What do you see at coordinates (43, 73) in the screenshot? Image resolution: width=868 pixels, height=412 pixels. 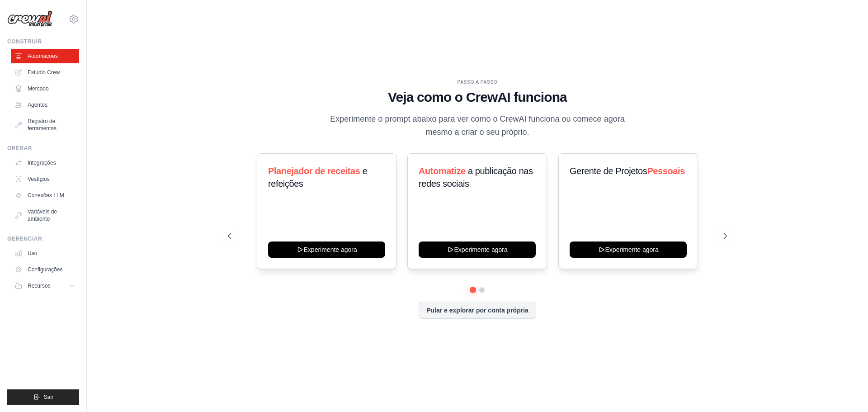 I see `font: Estúdio Crew` at bounding box center [43, 73].